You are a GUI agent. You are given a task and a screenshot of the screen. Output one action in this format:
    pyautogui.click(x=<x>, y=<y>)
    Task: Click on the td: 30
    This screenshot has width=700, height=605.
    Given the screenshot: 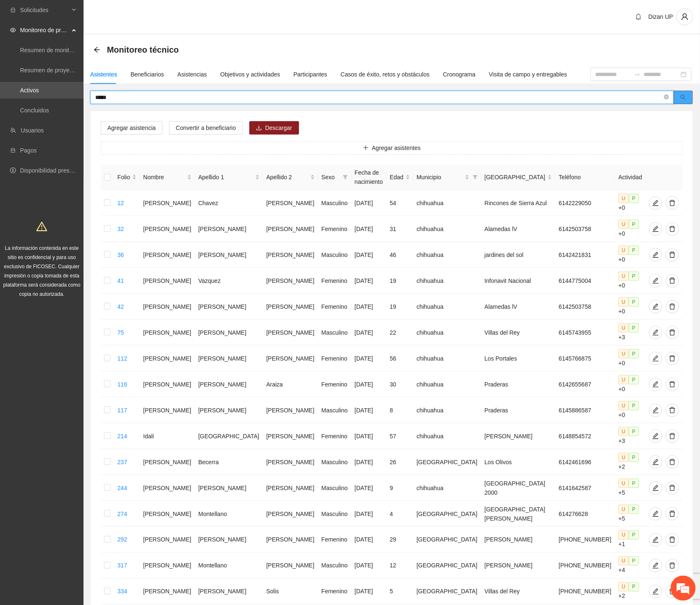 What is the action you would take?
    pyautogui.click(x=399, y=384)
    